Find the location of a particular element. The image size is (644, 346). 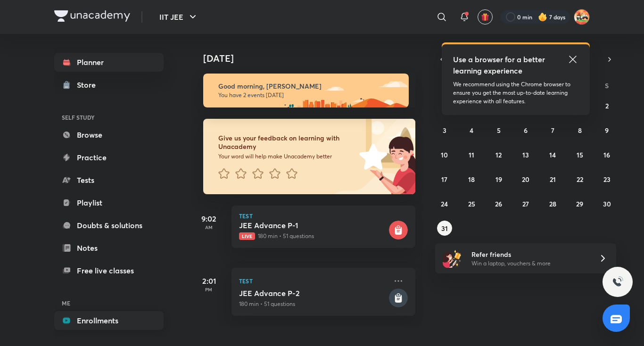

button: August 5, 2025 is located at coordinates (499, 130).